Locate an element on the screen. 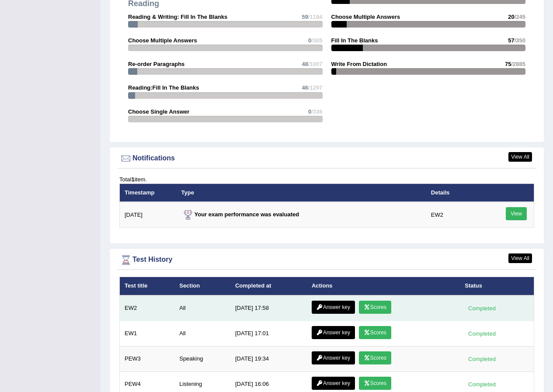 The width and height of the screenshot is (553, 392). th: Type is located at coordinates (301, 193).